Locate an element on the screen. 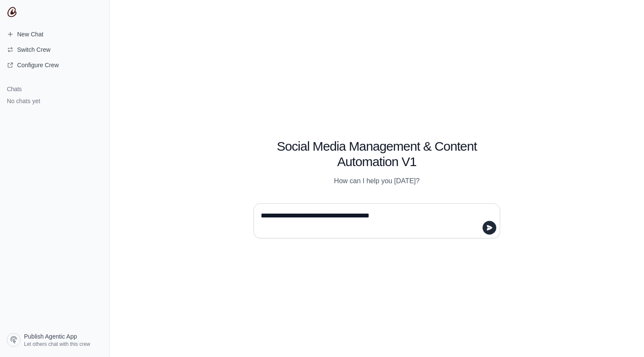  a: Publish Agentic App Let others chat with this crew is located at coordinates (54, 340).